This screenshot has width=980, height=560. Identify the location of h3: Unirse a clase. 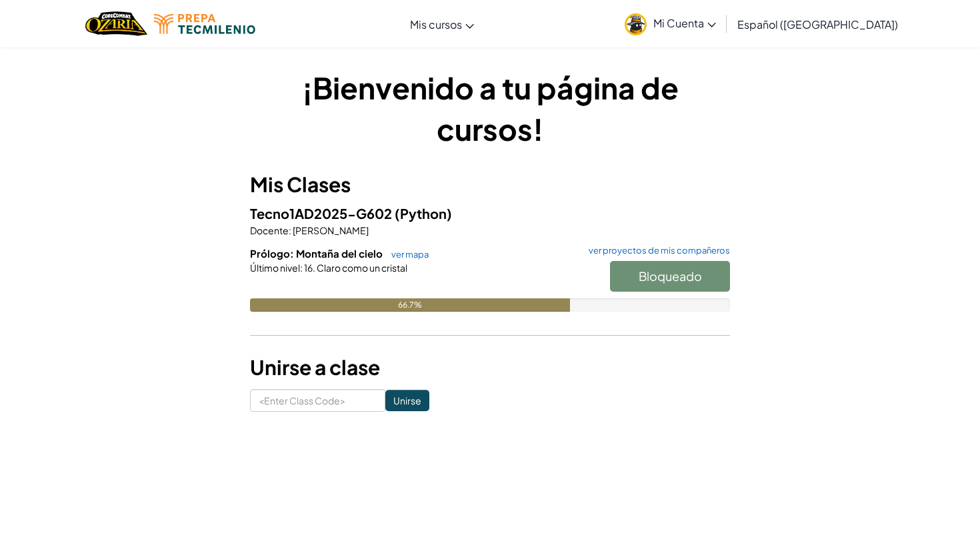
(490, 367).